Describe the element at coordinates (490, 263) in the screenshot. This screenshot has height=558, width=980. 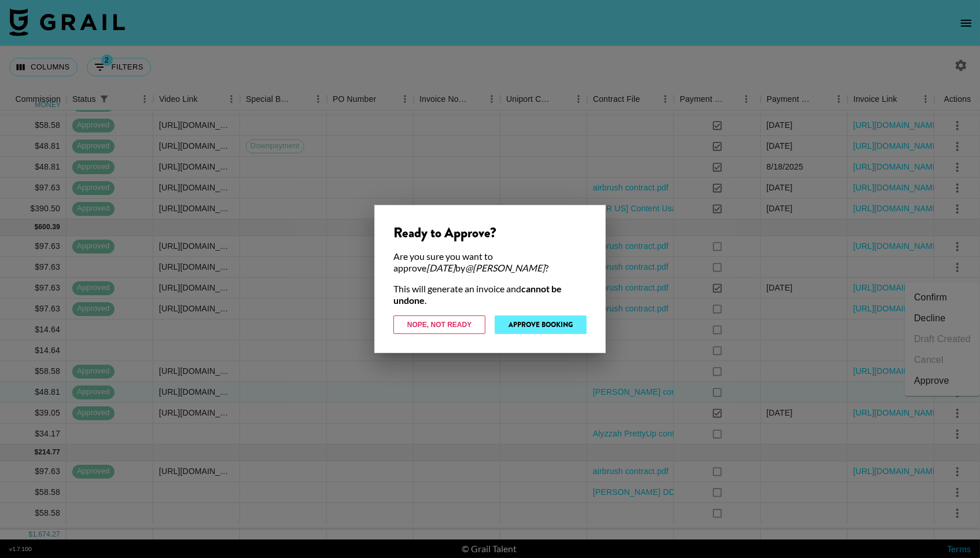
I see `div: Are you sure you want to approve by ?` at that location.